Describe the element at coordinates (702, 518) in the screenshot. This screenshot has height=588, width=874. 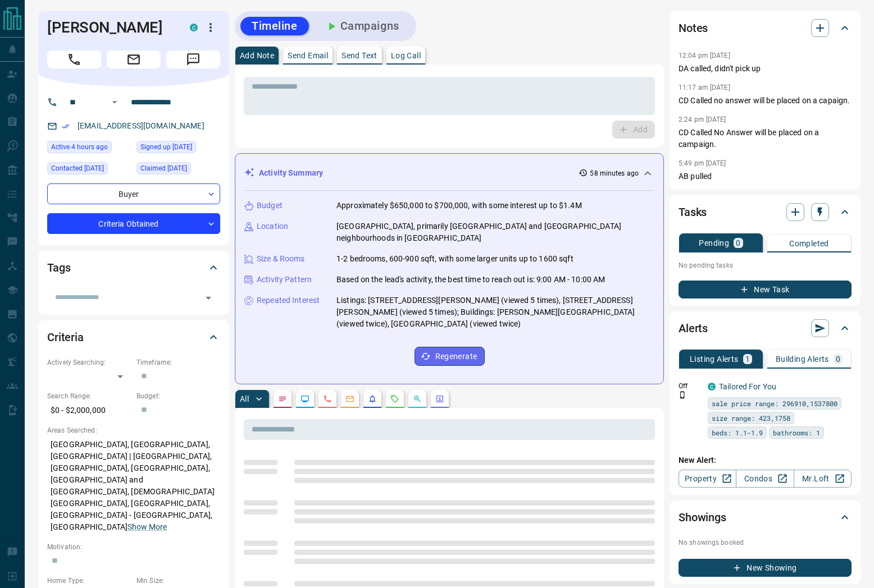
I see `h2: Showings` at that location.